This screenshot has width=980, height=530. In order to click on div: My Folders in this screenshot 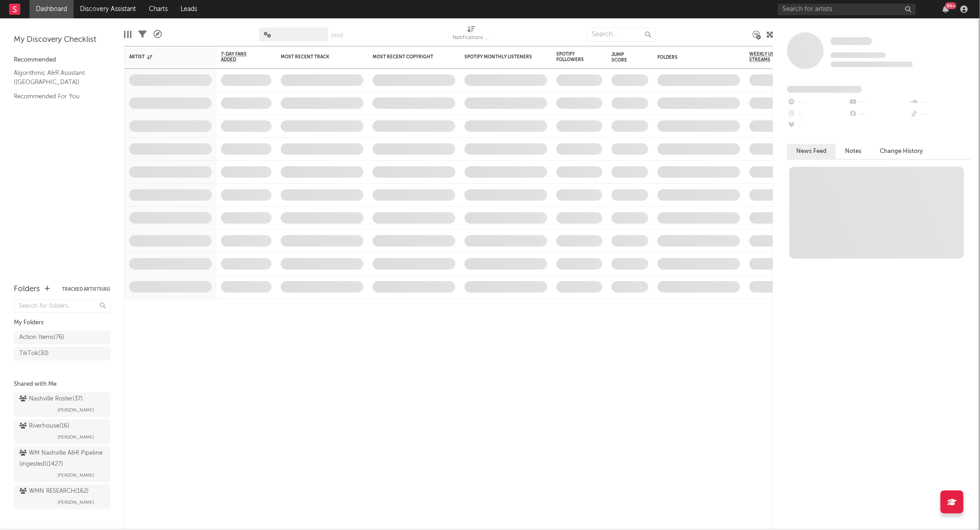, I will do `click(62, 323)`.